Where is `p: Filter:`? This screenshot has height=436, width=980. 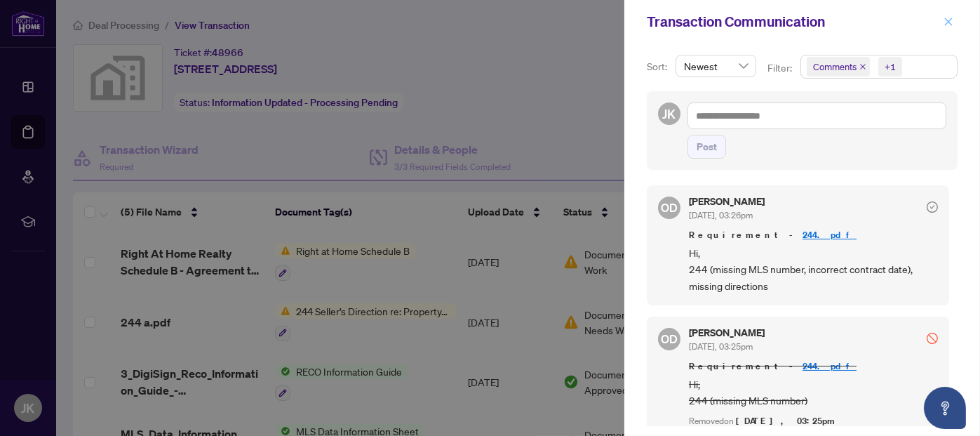
p: Filter: is located at coordinates (781, 68).